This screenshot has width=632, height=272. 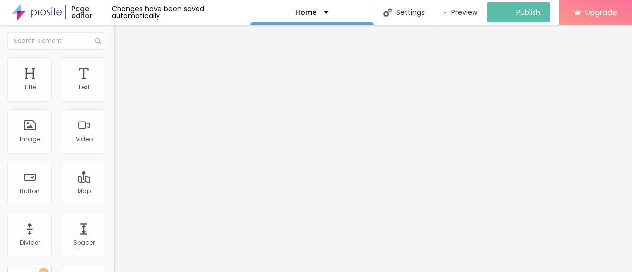 I want to click on div: Spacer, so click(x=84, y=243).